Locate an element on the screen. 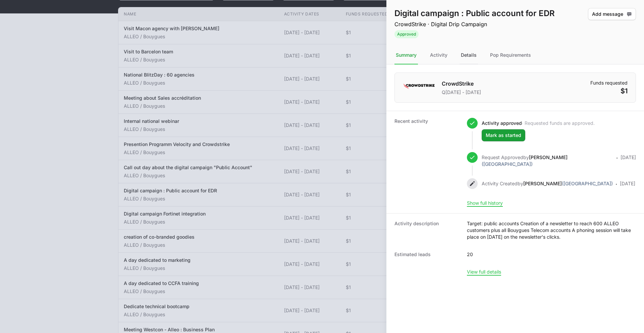 The width and height of the screenshot is (644, 333). p: Request Approved by is located at coordinates (547, 161).